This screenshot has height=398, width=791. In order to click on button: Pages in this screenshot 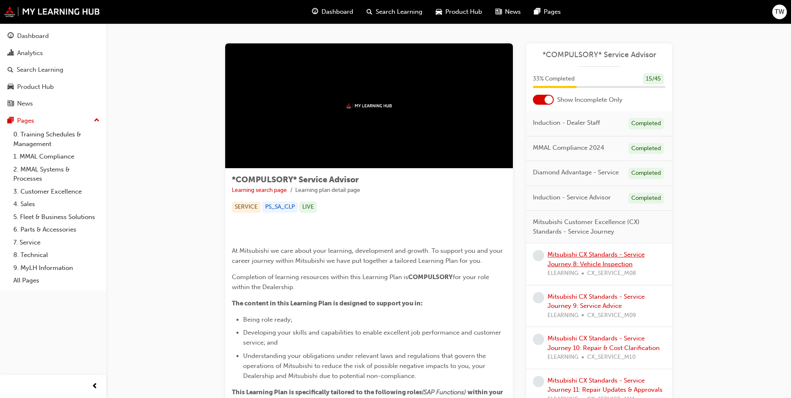, I will do `click(53, 121)`.